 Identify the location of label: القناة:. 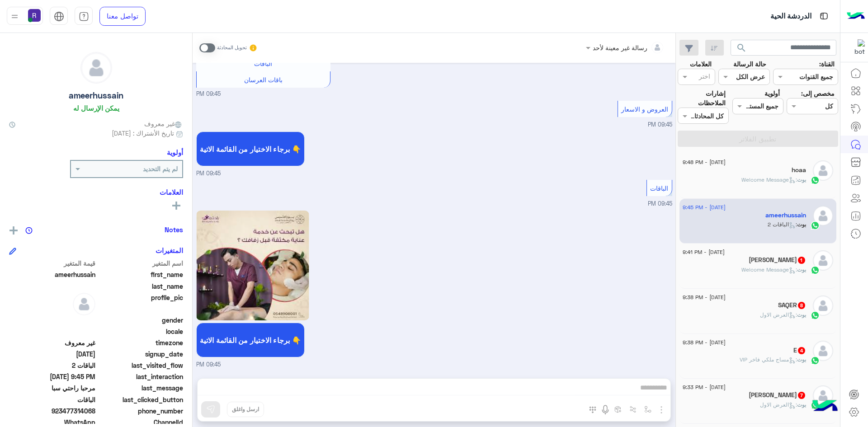
(827, 64).